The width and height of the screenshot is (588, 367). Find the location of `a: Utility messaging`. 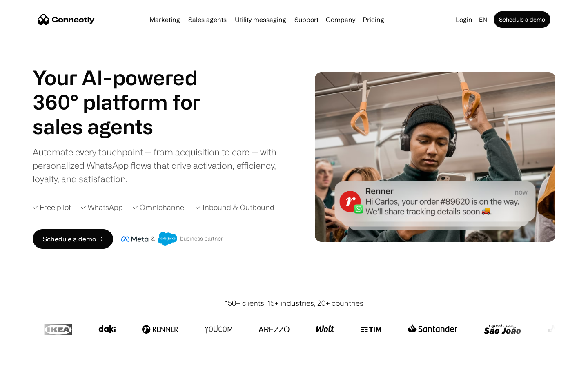

a: Utility messaging is located at coordinates (261, 19).